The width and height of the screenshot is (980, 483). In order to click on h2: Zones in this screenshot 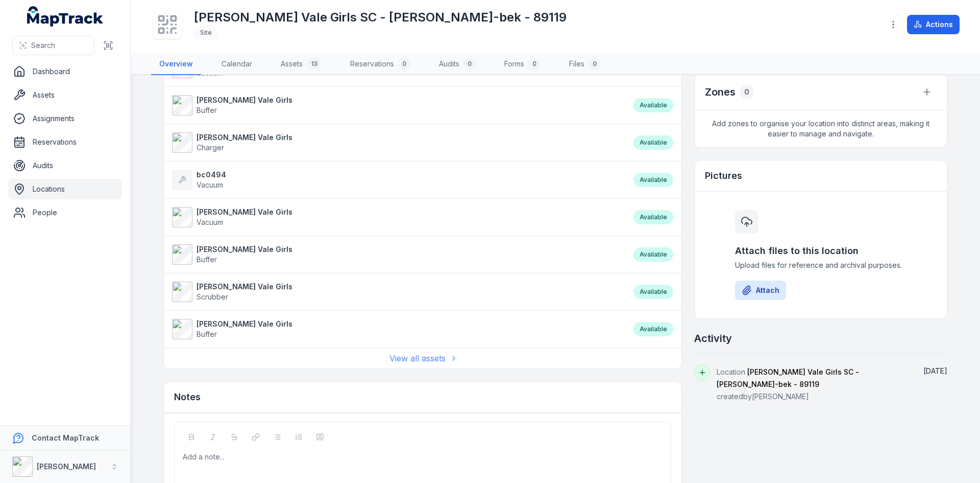, I will do `click(721, 92)`.